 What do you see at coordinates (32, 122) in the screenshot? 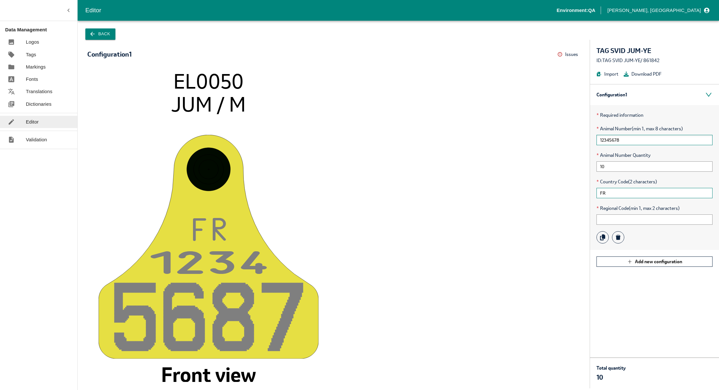
I see `p: Editor` at bounding box center [32, 122].